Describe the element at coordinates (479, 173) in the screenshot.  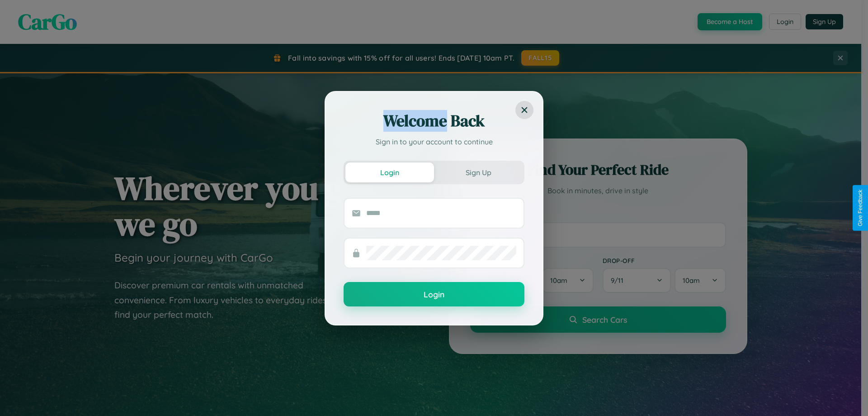
I see `button: Sign Up` at that location.